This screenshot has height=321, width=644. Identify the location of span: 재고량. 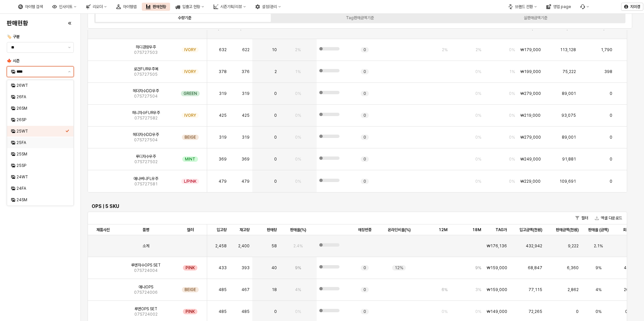
(245, 230).